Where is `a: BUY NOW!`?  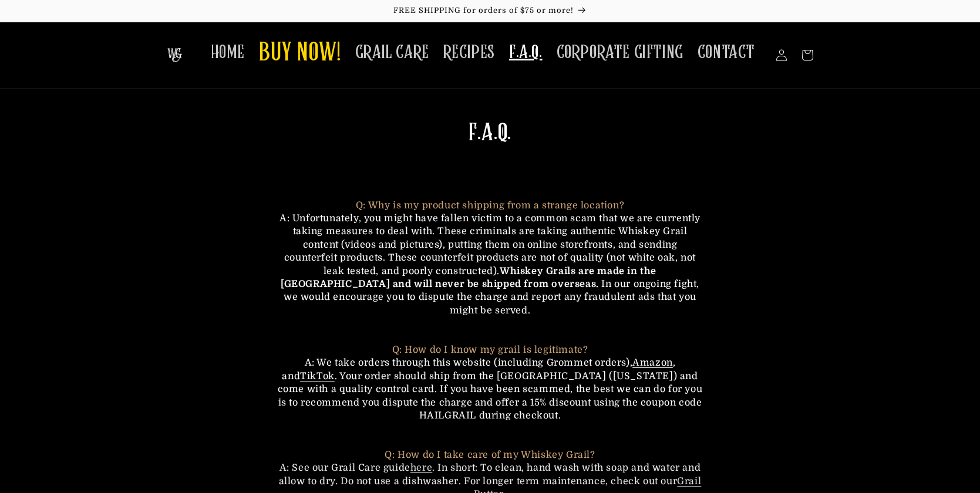
a: BUY NOW! is located at coordinates (300, 53).